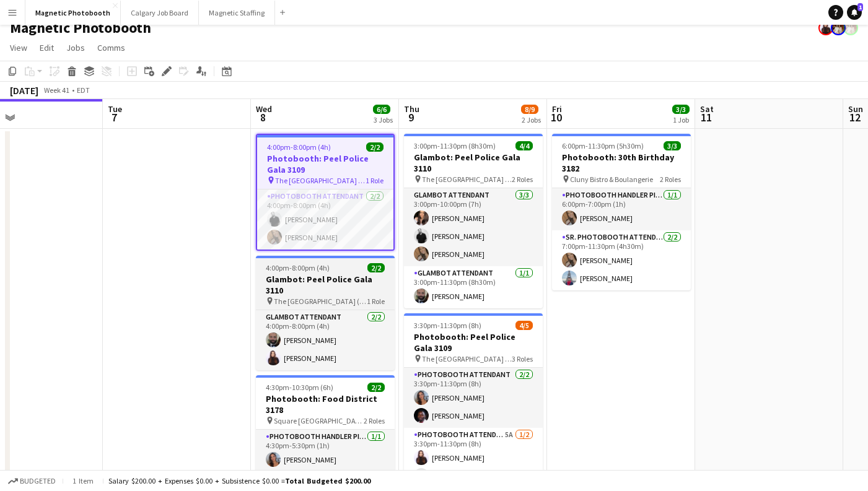 The image size is (868, 491). What do you see at coordinates (114, 117) in the screenshot?
I see `span: 7` at bounding box center [114, 117].